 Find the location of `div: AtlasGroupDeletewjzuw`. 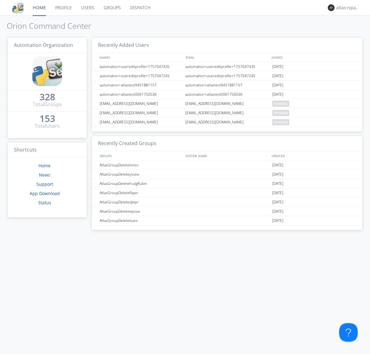

div: AtlasGroupDeletewjzuw is located at coordinates (141, 211).